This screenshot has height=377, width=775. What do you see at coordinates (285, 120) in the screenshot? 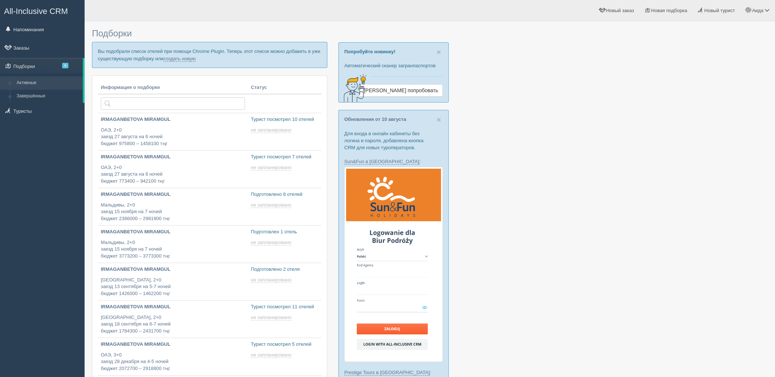
I see `p: Турист посмотрел 10 отелей` at bounding box center [285, 120].